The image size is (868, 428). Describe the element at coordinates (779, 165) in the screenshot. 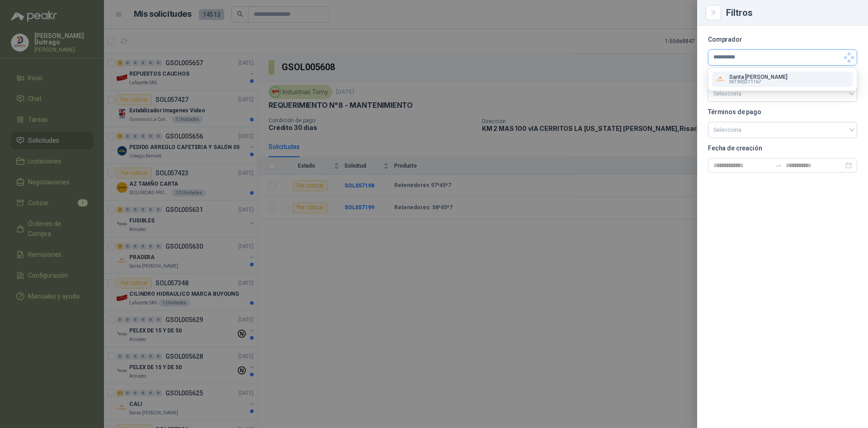

I see `span: to` at that location.